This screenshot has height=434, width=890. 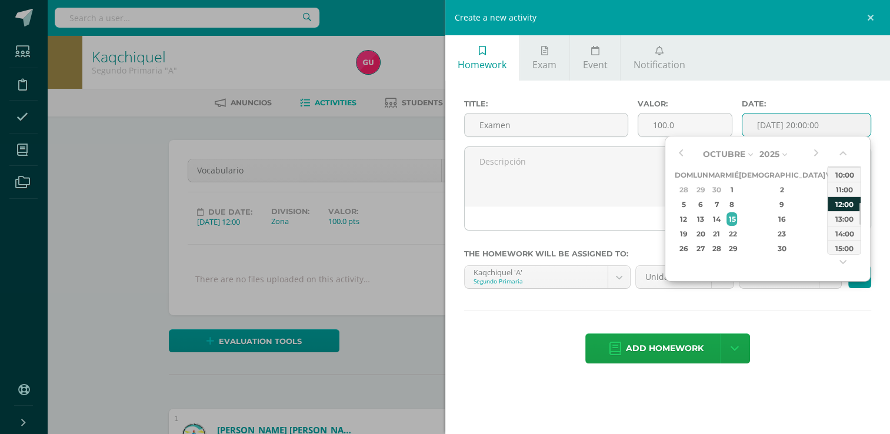 I want to click on div: 12:00, so click(x=844, y=204).